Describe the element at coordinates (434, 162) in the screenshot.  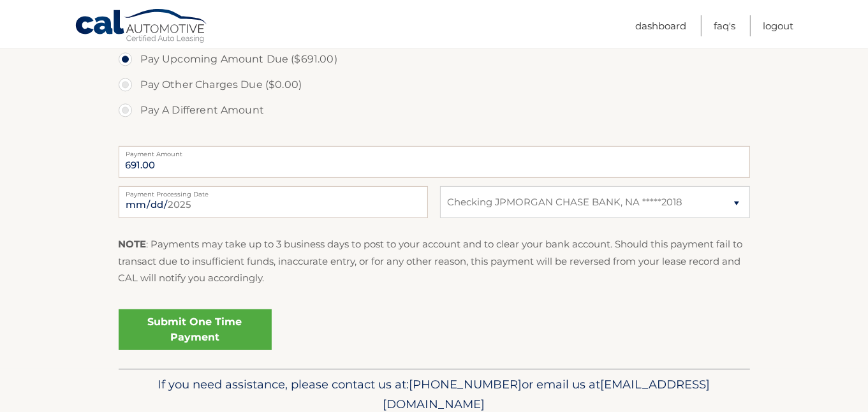
I see `input: Payment Amount` at that location.